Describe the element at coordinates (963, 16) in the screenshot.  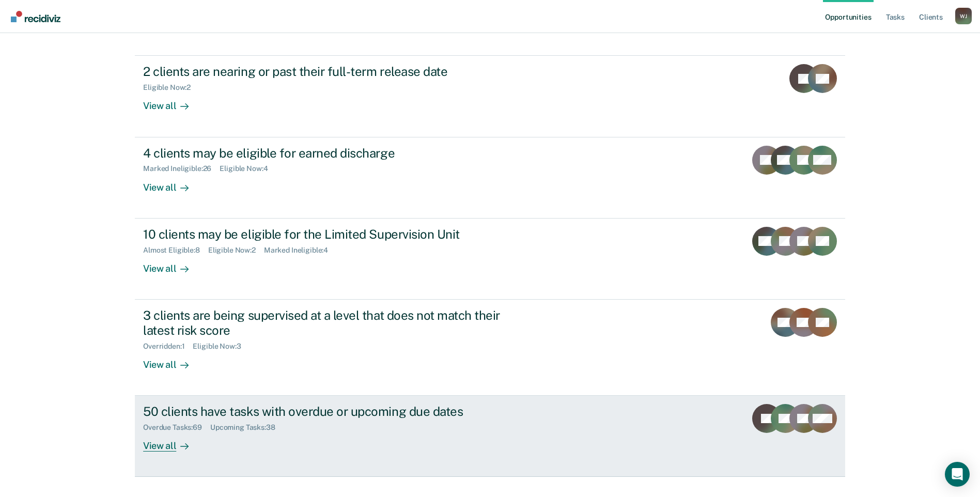
I see `button: Profile dropdown button` at that location.